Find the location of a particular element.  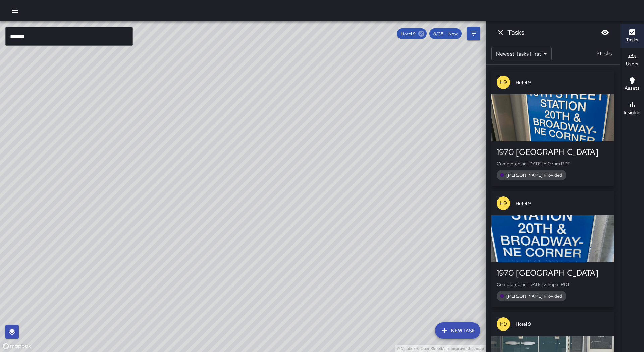

div: Newest Tasks First is located at coordinates (522, 54).